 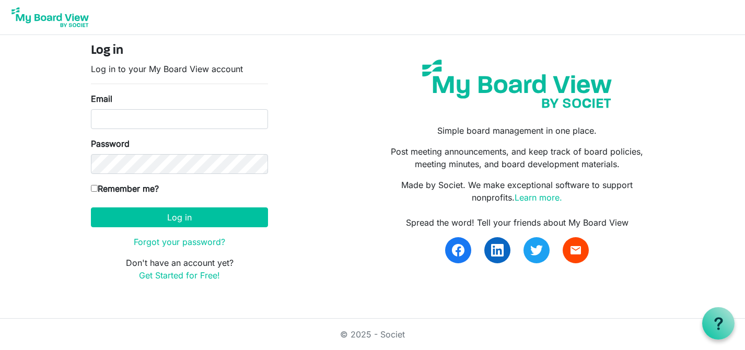 What do you see at coordinates (517, 84) in the screenshot?
I see `img: my-board-view-societ.svg` at bounding box center [517, 84].